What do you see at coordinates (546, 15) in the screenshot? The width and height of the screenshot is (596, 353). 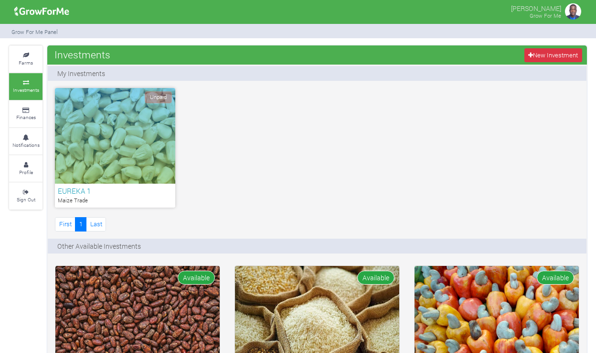 I see `small: Grow For Me` at bounding box center [546, 15].